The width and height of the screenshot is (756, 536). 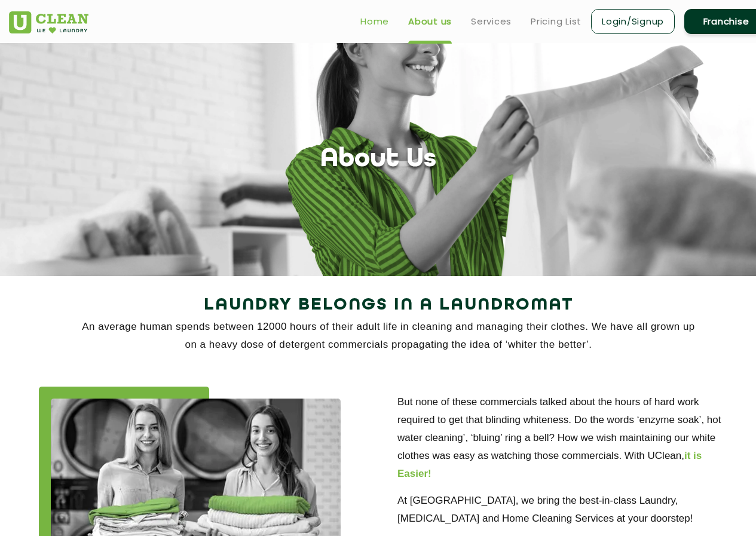 I want to click on a: Login/Signup, so click(x=633, y=22).